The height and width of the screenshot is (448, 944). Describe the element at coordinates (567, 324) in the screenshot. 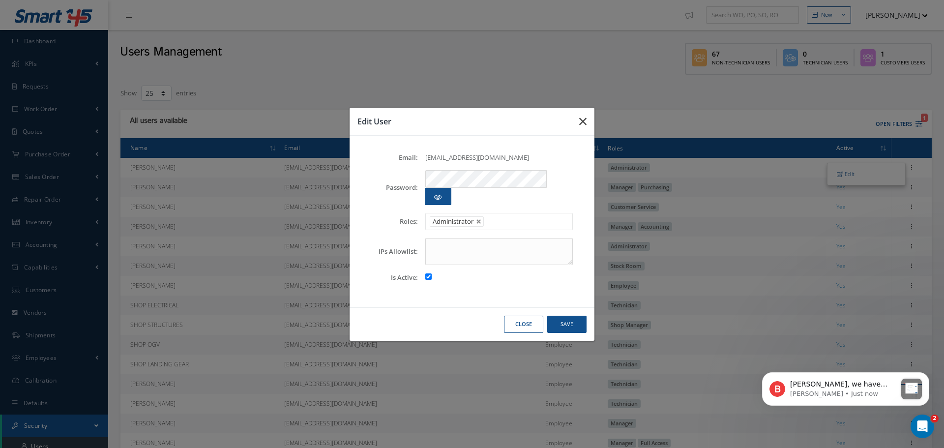

I see `button: Save` at that location.